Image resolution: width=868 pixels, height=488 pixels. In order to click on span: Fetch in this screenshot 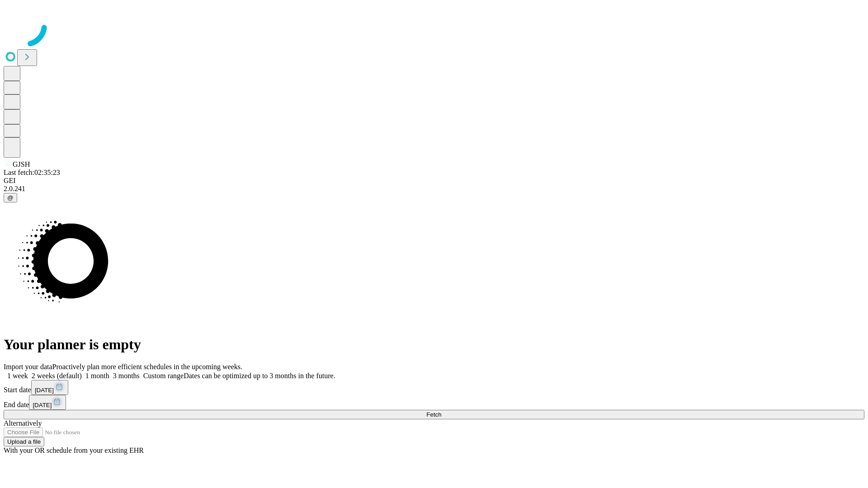, I will do `click(433, 415)`.